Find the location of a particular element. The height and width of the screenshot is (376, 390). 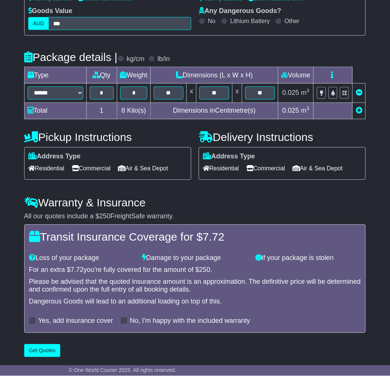

label: Any Dangerous Goods? is located at coordinates (240, 11).